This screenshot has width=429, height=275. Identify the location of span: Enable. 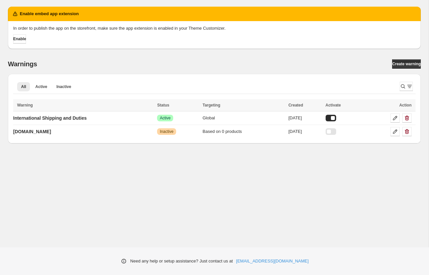
(19, 39).